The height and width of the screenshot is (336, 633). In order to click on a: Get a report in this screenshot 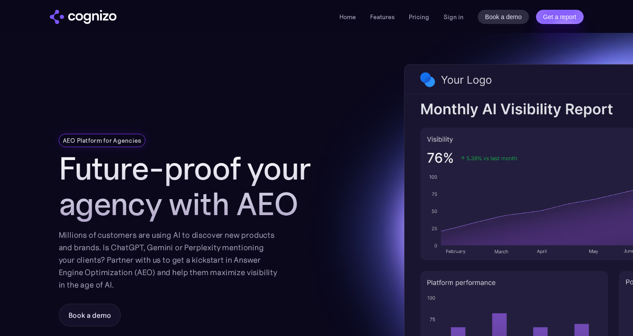, I will do `click(559, 17)`.